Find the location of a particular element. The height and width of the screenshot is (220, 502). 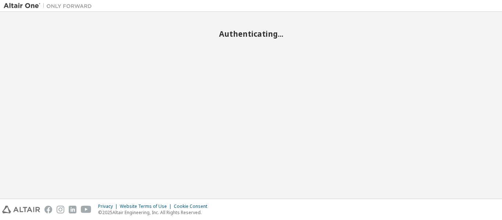

img: linkedin.svg is located at coordinates (72, 210).